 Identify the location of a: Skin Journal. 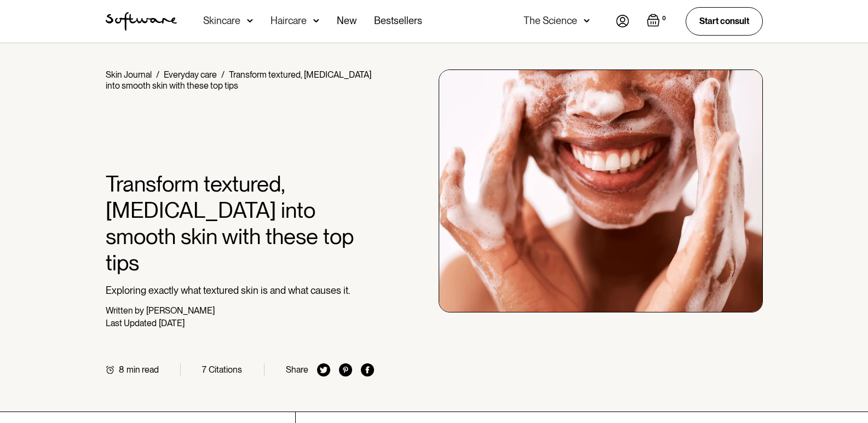
(129, 74).